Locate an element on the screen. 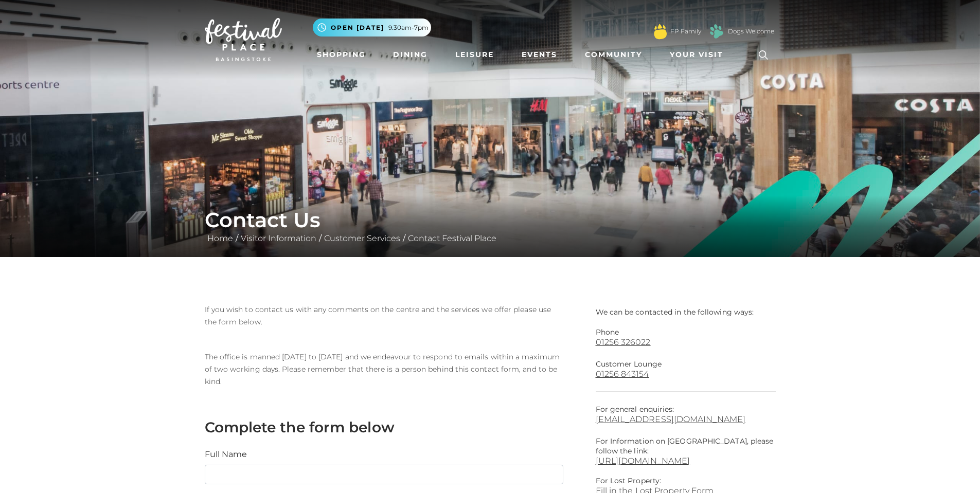 The width and height of the screenshot is (980, 493). h3: Complete the form below is located at coordinates (384, 427).